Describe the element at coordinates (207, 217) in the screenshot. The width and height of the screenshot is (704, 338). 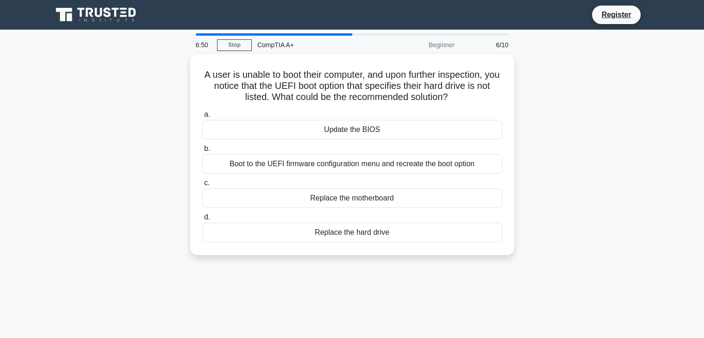
I see `span: d.` at that location.